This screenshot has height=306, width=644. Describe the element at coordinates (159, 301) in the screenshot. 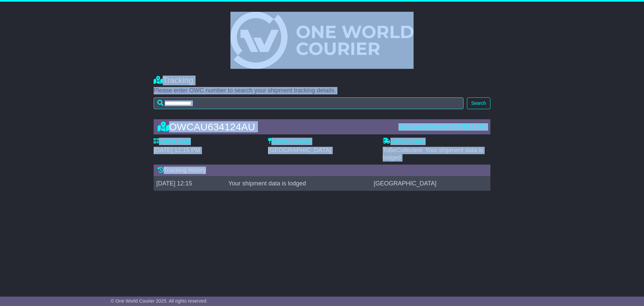

I see `span: © One World Courier 2025. All rights reserved.` at that location.